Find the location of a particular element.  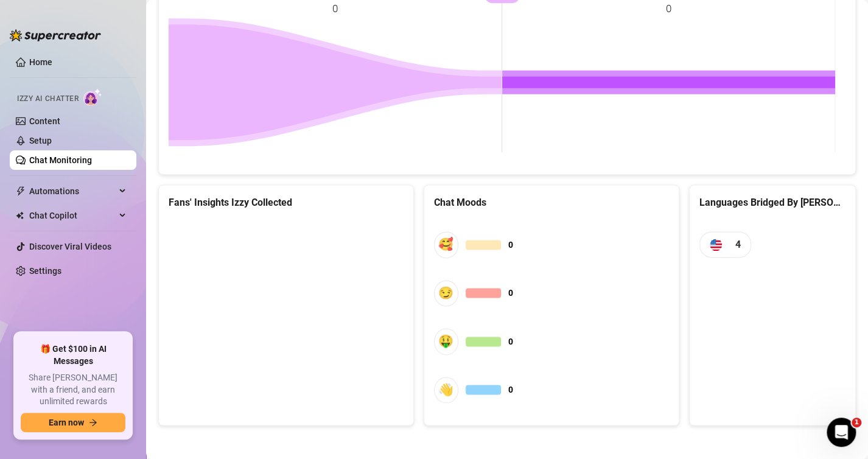

img: logo-BBDzfeDw.svg is located at coordinates (56, 35).